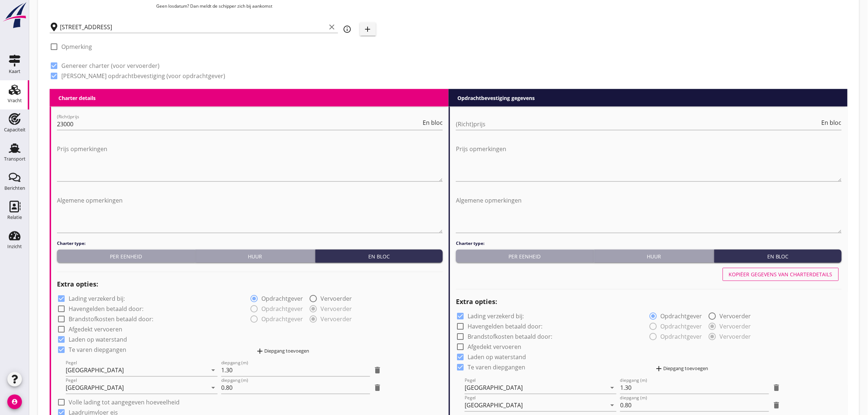 Image resolution: width=868 pixels, height=415 pixels. I want to click on label: Opmerking, so click(77, 46).